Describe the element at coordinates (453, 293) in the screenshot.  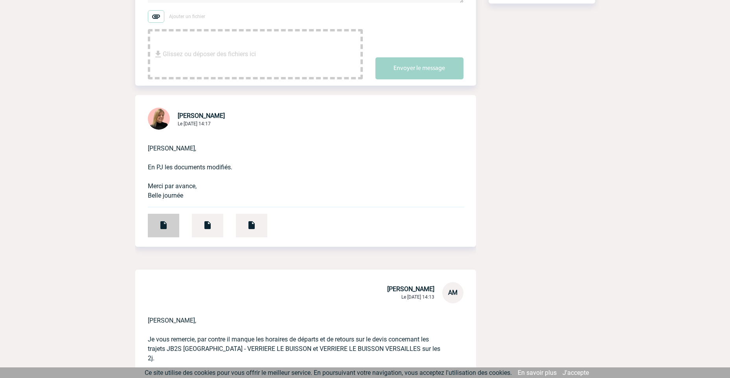
I see `span: AM` at that location.